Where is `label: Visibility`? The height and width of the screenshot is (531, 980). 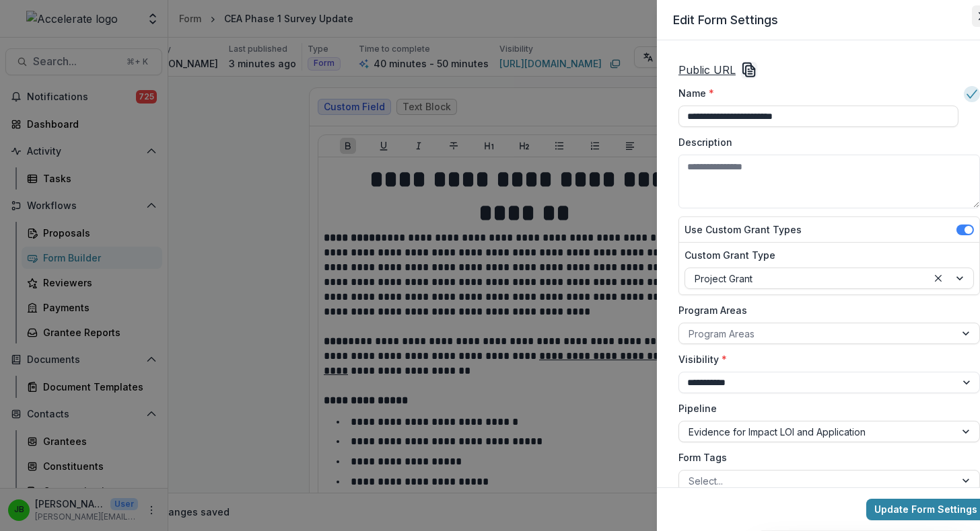 label: Visibility is located at coordinates (825, 359).